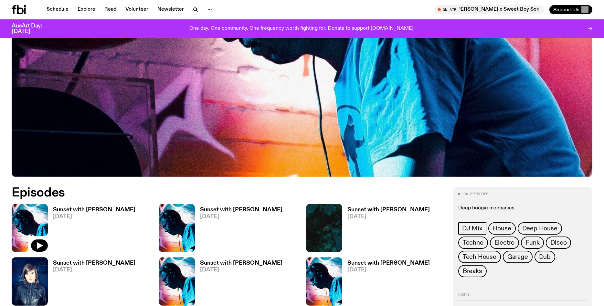 This screenshot has height=306, width=604. I want to click on span: Deep House, so click(540, 229).